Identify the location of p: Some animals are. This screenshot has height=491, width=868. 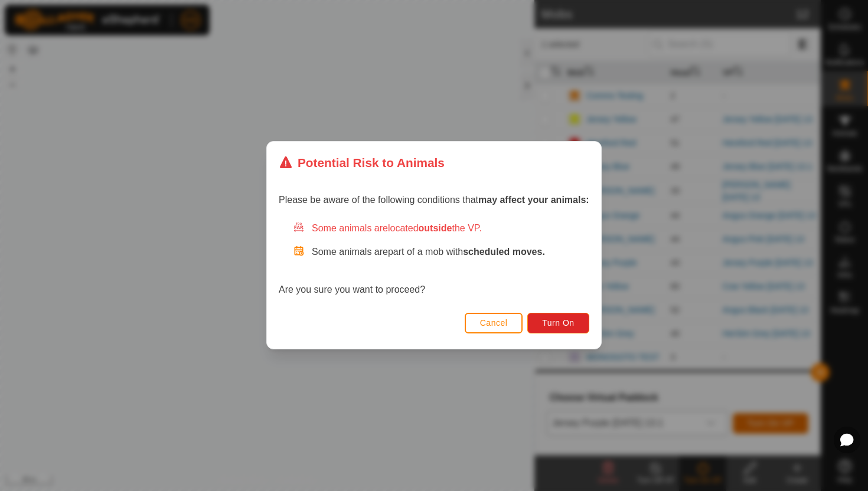
(451, 253).